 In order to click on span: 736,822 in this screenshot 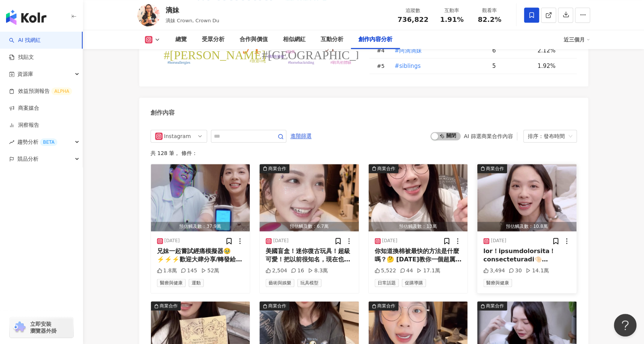, I will do `click(413, 19)`.